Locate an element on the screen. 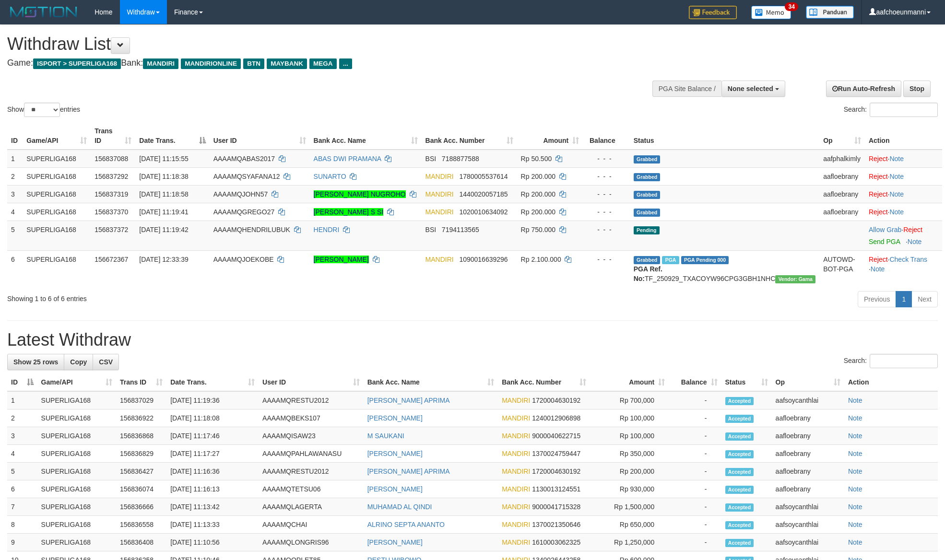  span: Copy 1720004630192 to clipboard is located at coordinates (556, 471).